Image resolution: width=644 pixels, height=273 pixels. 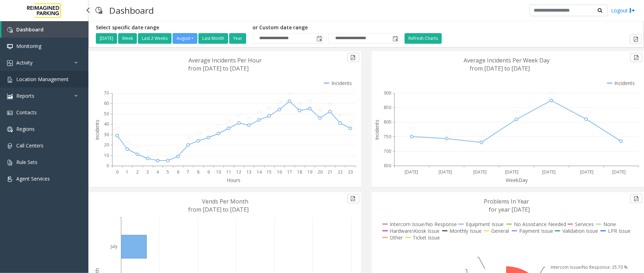 What do you see at coordinates (25, 96) in the screenshot?
I see `span: Reports` at bounding box center [25, 96].